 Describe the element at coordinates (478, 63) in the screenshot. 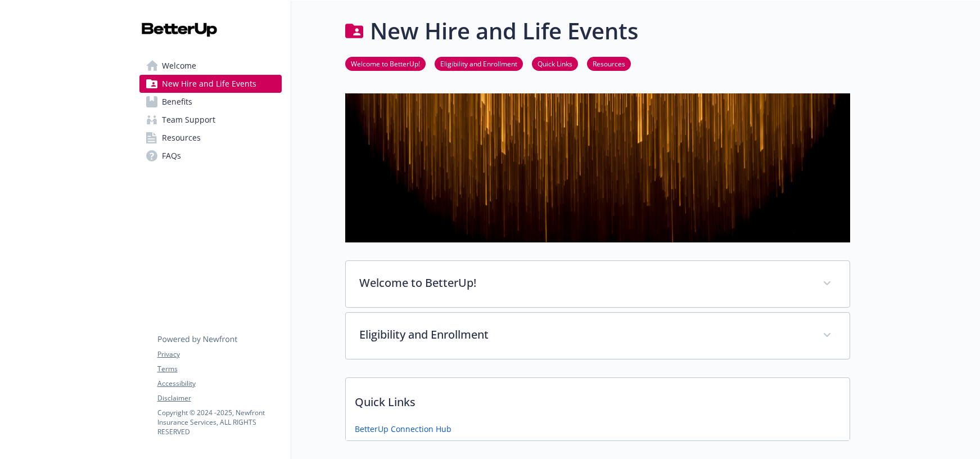

I see `a: Eligibility and Enrollment` at that location.